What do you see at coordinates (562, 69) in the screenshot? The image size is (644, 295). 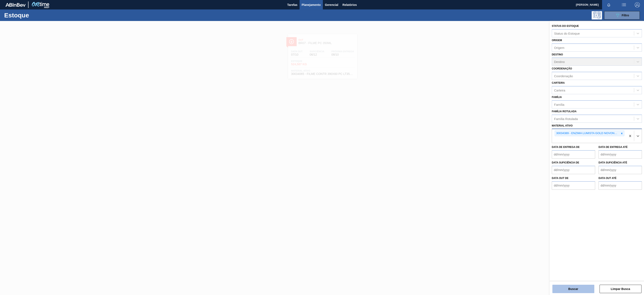 I see `label: Coordenação` at bounding box center [562, 69].